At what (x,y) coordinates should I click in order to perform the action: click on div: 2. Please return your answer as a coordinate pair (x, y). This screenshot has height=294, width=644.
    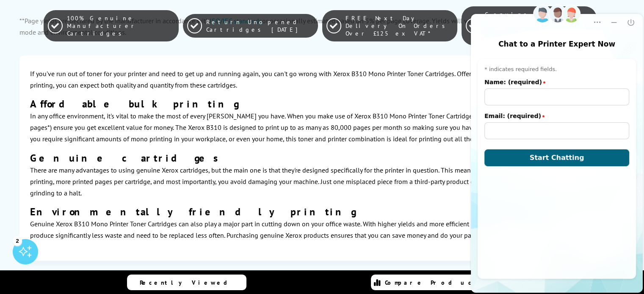
    Looking at the image, I should click on (17, 240).